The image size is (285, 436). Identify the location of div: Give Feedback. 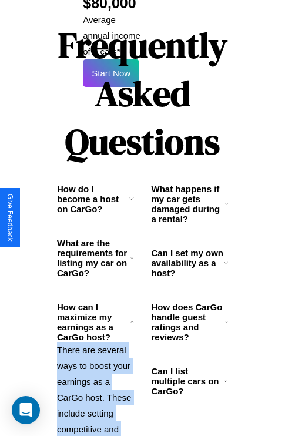
(10, 217).